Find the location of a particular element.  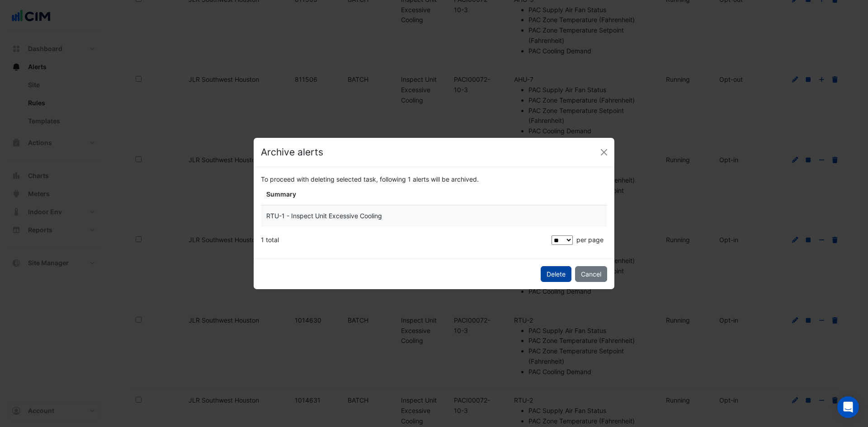

b: Summary is located at coordinates (281, 194).